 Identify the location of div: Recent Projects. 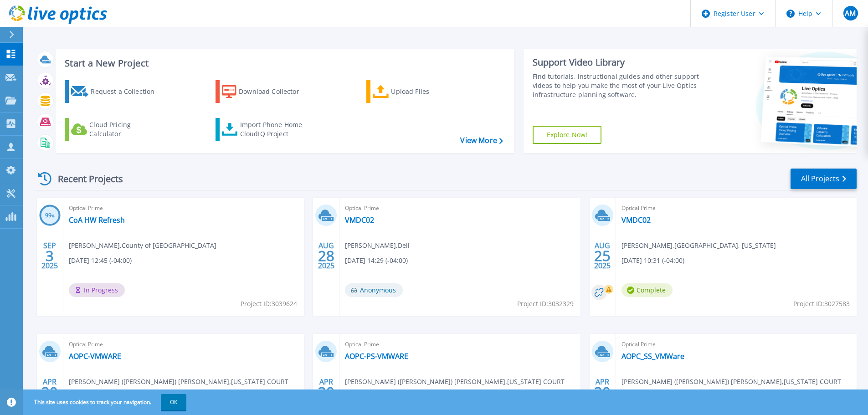
(85, 179).